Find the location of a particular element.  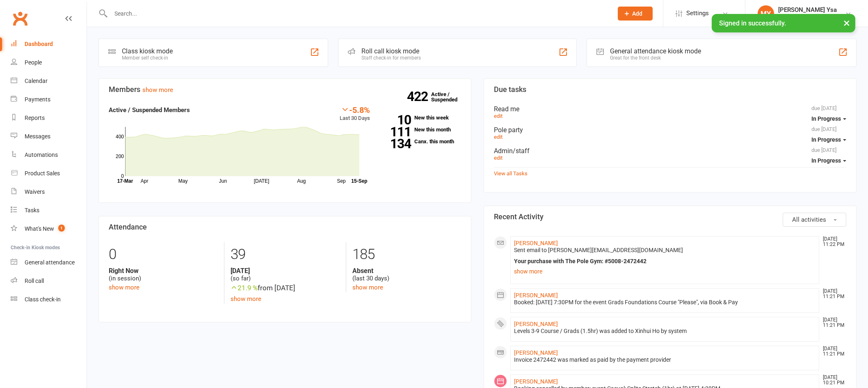

div: Automations is located at coordinates (41, 155).